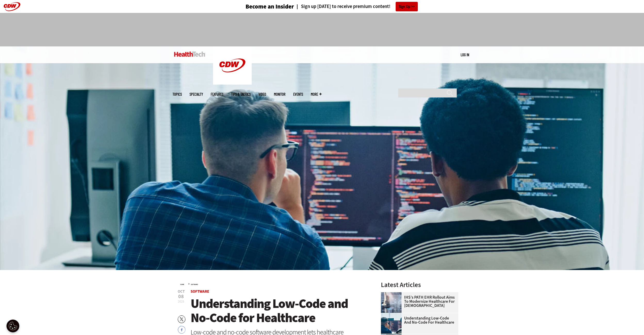  What do you see at coordinates (418, 320) in the screenshot?
I see `a: Understanding Low-Code and No-Code for Healthcare` at bounding box center [418, 320].